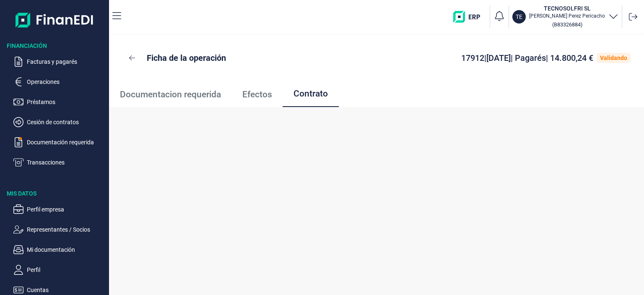 This screenshot has height=295, width=644. What do you see at coordinates (59, 122) in the screenshot?
I see `button: Cesión de contratos` at bounding box center [59, 122].